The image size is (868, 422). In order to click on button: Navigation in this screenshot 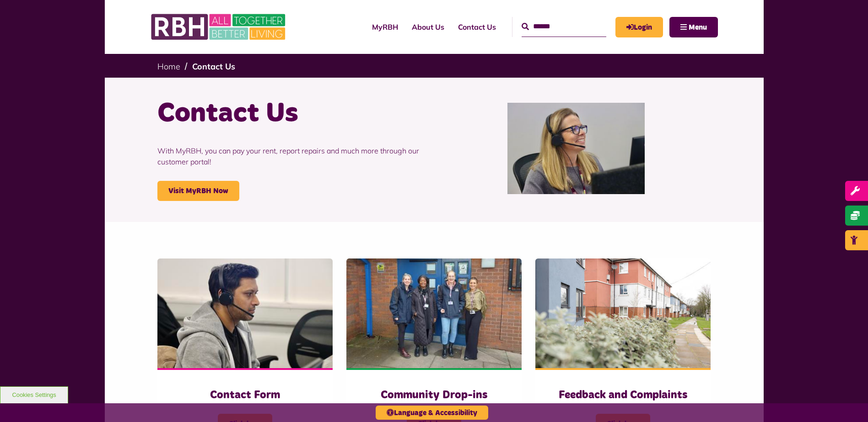, I will do `click(694, 27)`.